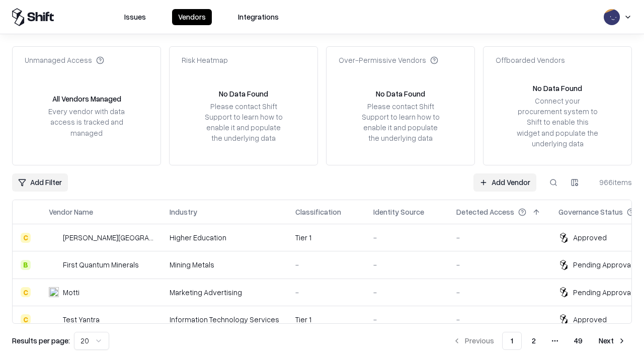 Image resolution: width=644 pixels, height=362 pixels. I want to click on div: Over-Permissive Vendors, so click(388, 60).